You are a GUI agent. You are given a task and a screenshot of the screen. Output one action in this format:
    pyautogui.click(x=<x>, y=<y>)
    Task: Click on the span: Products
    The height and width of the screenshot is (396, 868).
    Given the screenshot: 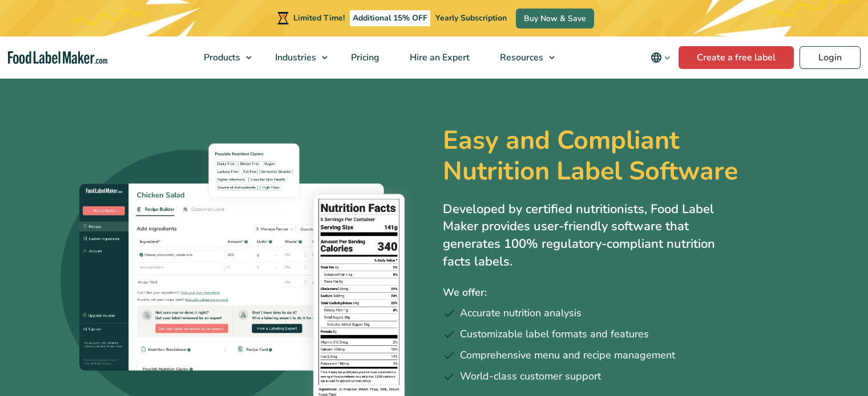 What is the action you would take?
    pyautogui.click(x=221, y=57)
    